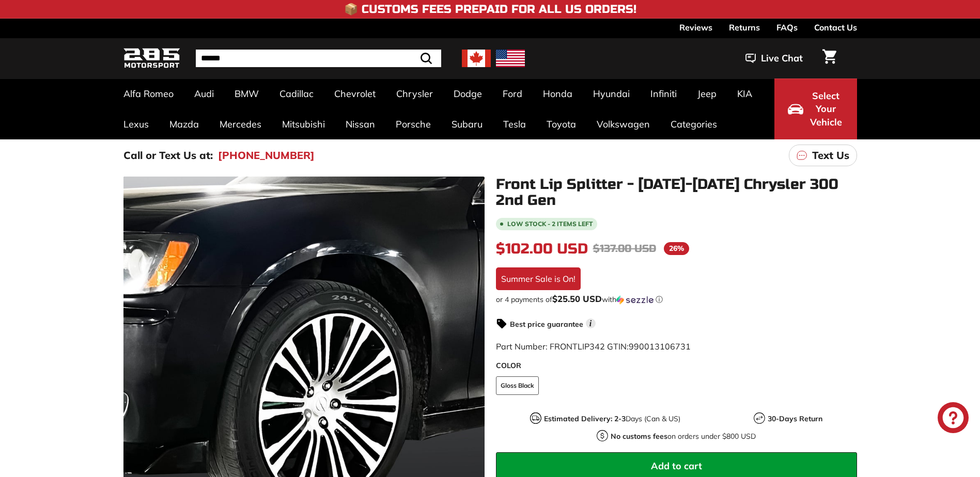  Describe the element at coordinates (612, 418) in the screenshot. I see `p: Days (Can & US)` at that location.